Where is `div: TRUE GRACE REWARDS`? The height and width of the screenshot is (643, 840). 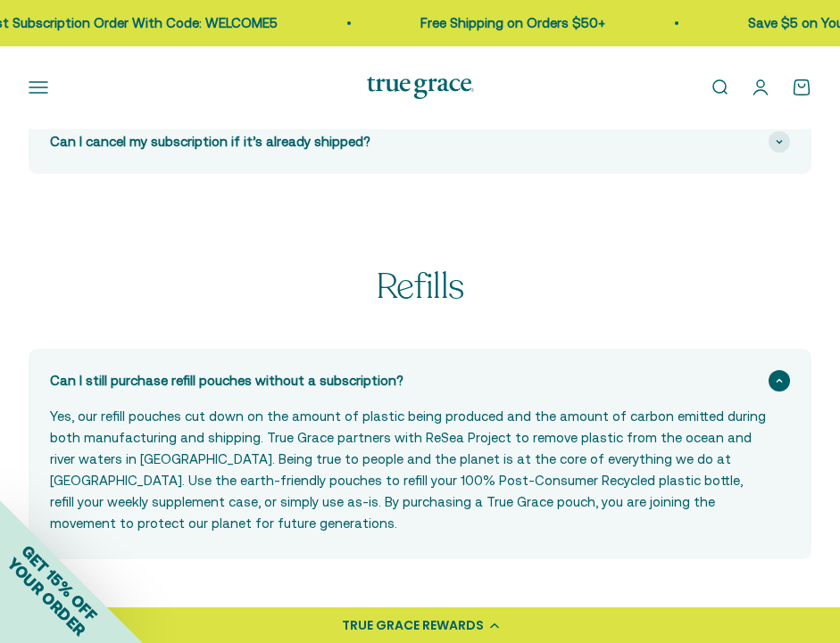
div: TRUE GRACE REWARDS is located at coordinates (412, 625).